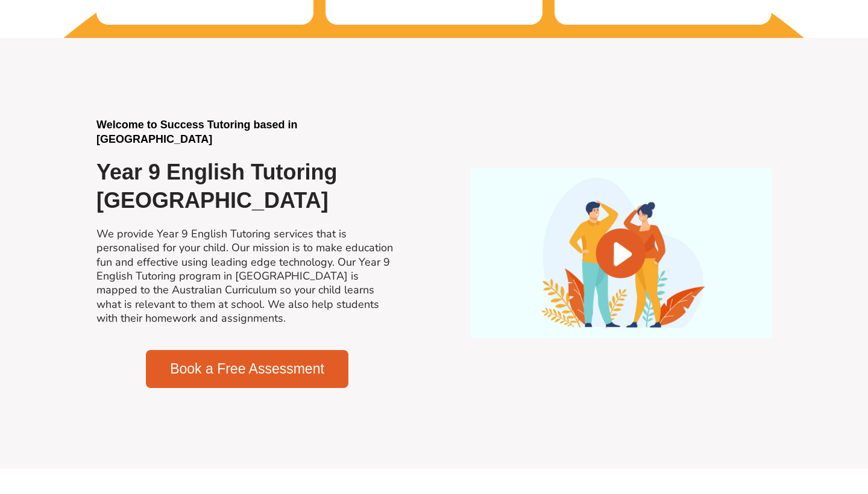 This screenshot has height=494, width=868. Describe the element at coordinates (247, 277) in the screenshot. I see `h2: We provide Year 9 English Tutoring services that is personalised for your child. Our mission is t...` at that location.